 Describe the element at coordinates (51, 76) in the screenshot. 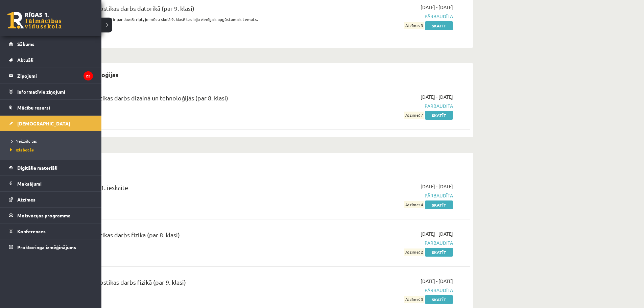

I see `a: Ziņojumi23` at that location.